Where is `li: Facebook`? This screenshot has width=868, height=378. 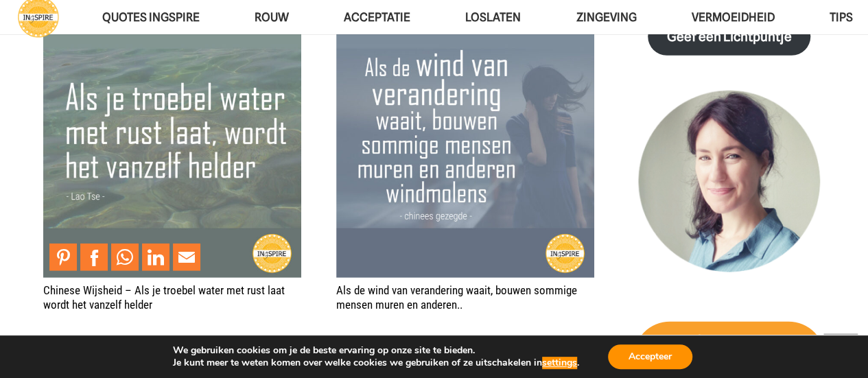
li: Facebook is located at coordinates (96, 258).